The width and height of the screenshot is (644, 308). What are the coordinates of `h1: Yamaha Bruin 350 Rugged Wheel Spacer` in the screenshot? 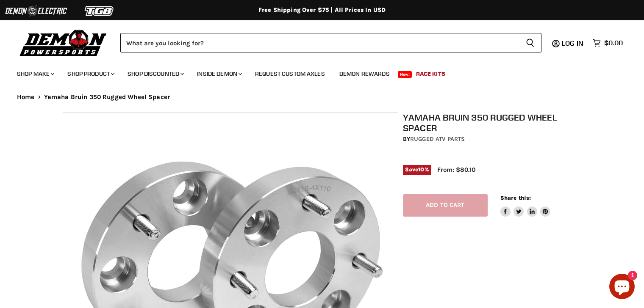 It's located at (494, 122).